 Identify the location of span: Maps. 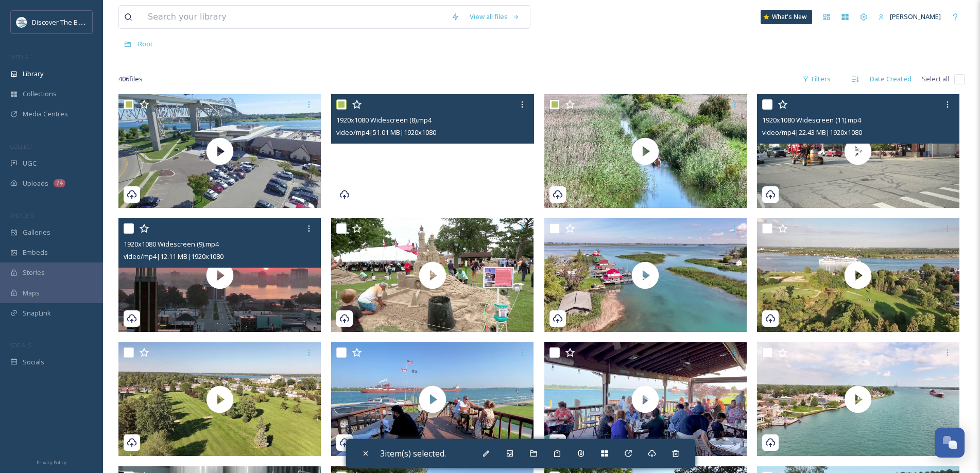
(31, 293).